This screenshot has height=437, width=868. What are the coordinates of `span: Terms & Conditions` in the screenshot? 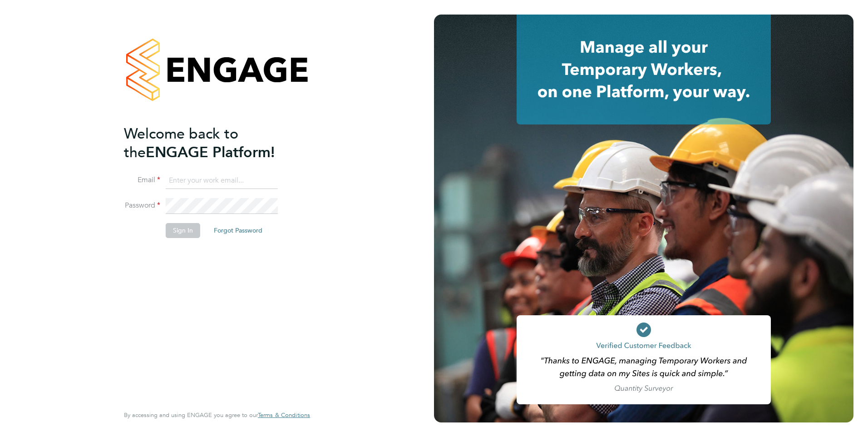 It's located at (284, 414).